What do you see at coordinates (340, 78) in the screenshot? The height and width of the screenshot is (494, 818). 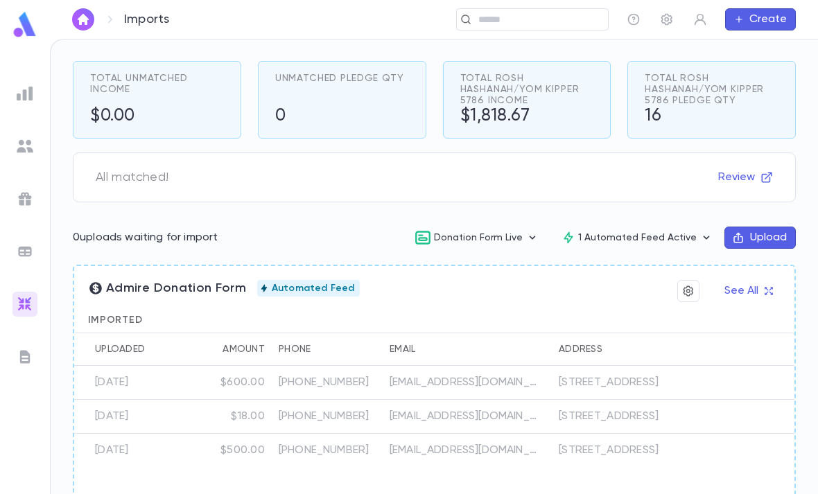 I see `span: Unmatched Pledge Qty` at bounding box center [340, 78].